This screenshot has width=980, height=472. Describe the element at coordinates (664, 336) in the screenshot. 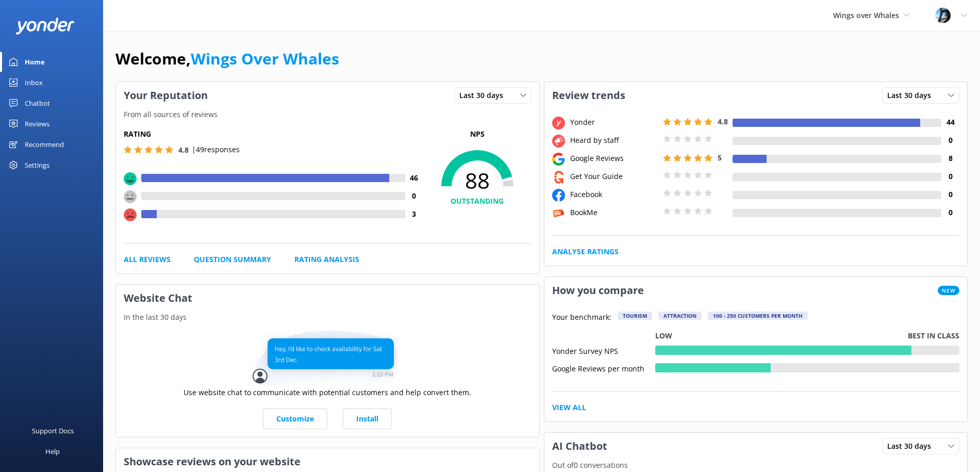

I see `p: Low` at that location.